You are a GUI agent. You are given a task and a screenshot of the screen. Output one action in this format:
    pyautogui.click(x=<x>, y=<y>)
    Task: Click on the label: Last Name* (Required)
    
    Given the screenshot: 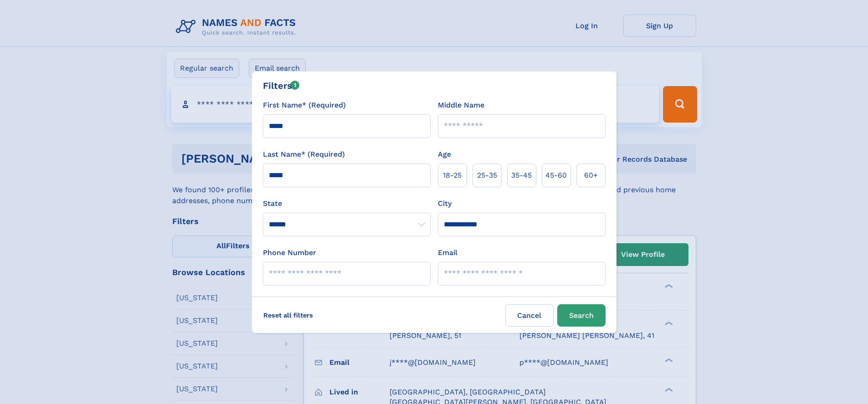 What is the action you would take?
    pyautogui.click(x=304, y=155)
    